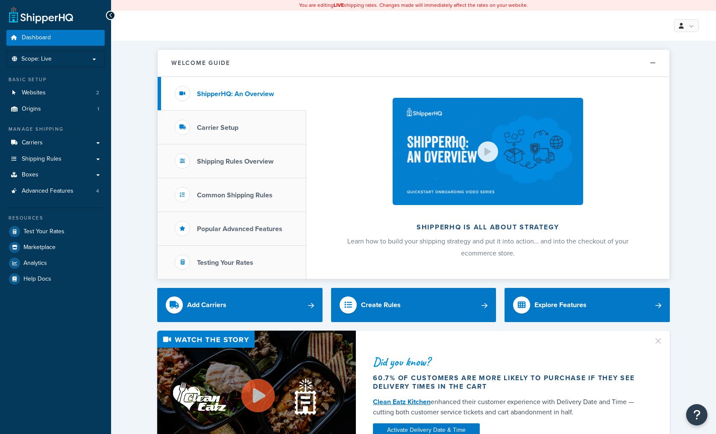 The image size is (716, 434). I want to click on span: Shipping Rules, so click(41, 159).